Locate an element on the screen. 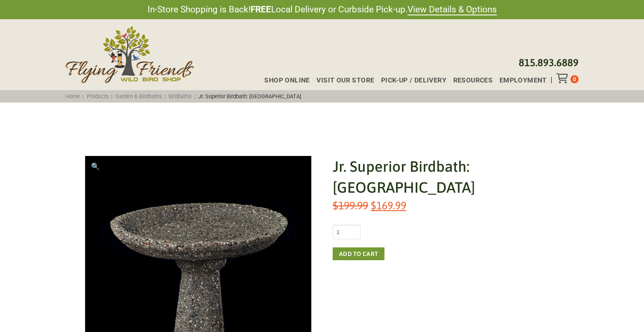  a: 815.893.6889 is located at coordinates (549, 62).